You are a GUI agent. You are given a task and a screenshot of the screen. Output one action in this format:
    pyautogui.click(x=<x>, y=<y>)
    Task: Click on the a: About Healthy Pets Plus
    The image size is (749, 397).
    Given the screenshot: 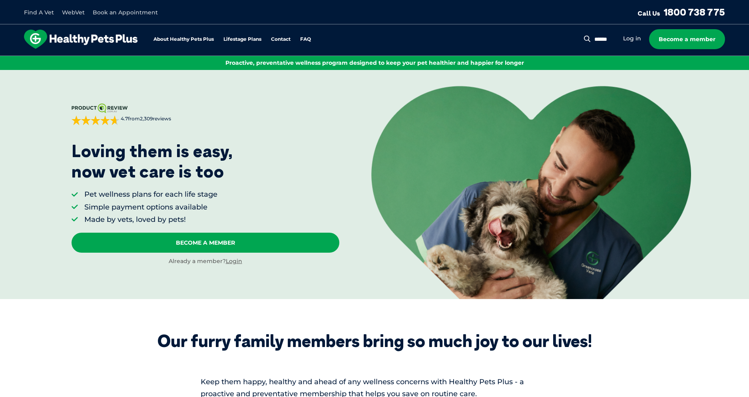 What is the action you would take?
    pyautogui.click(x=184, y=39)
    